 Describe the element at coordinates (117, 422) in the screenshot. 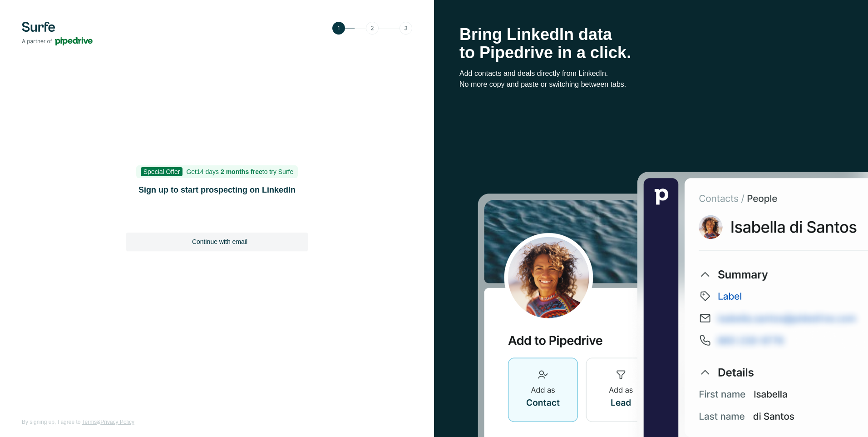

I see `a: Privacy Policy` at that location.